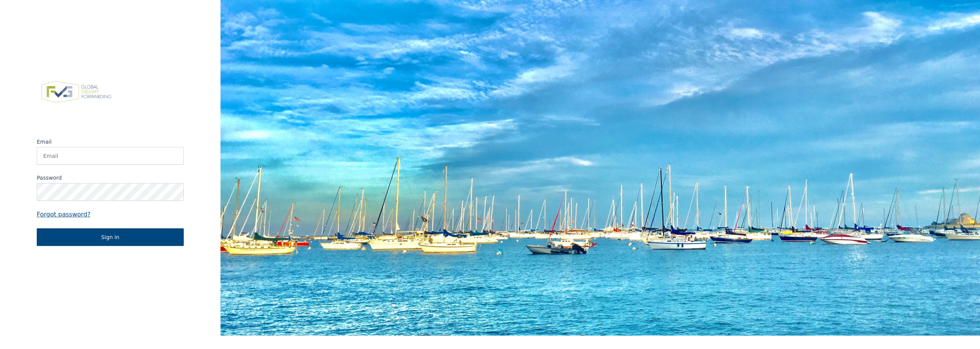  Describe the element at coordinates (110, 237) in the screenshot. I see `button: Sign in` at that location.